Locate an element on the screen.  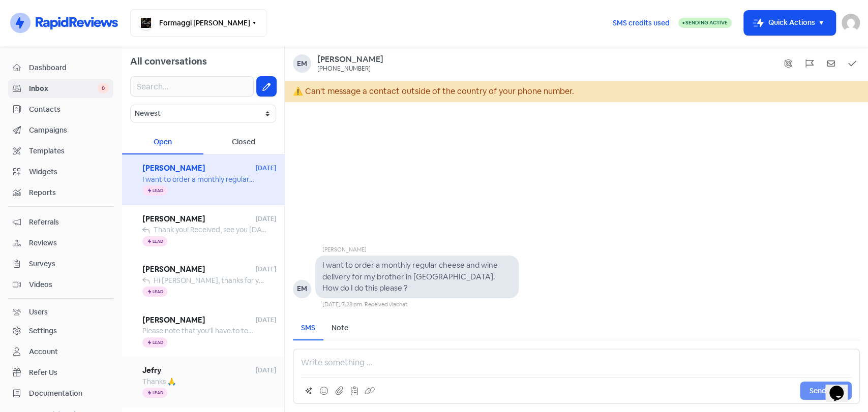
a: Dashboard is located at coordinates (60, 68).